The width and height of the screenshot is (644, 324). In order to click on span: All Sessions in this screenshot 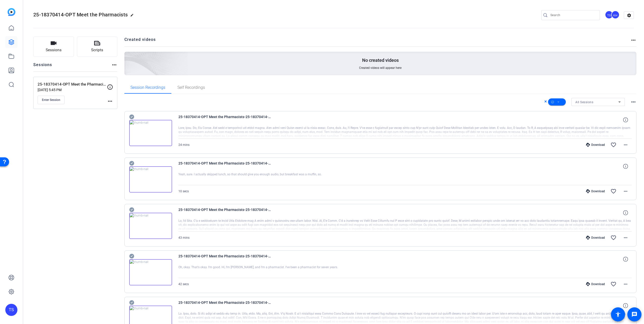, I will do `click(584, 102)`.